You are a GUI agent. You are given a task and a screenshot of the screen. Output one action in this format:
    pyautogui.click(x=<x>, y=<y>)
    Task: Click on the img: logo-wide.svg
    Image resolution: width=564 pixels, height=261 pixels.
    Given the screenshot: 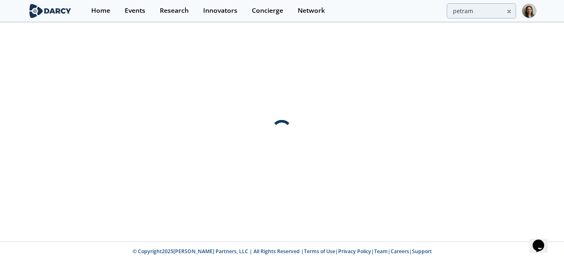 What is the action you would take?
    pyautogui.click(x=50, y=11)
    